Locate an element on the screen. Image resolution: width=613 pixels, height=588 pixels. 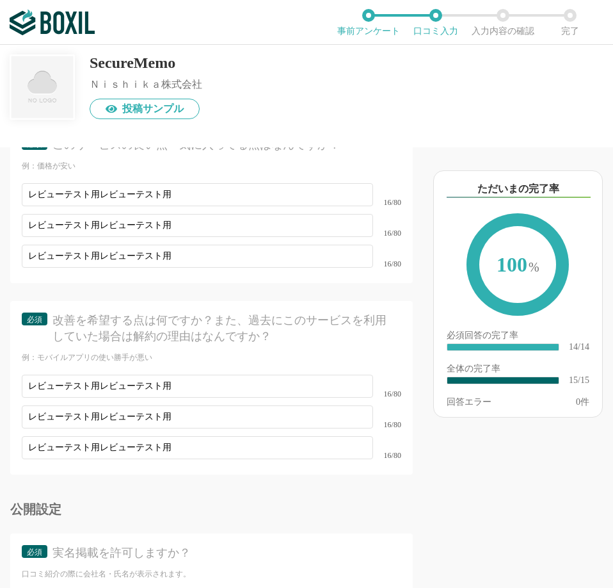
span: 0 is located at coordinates (578, 401).